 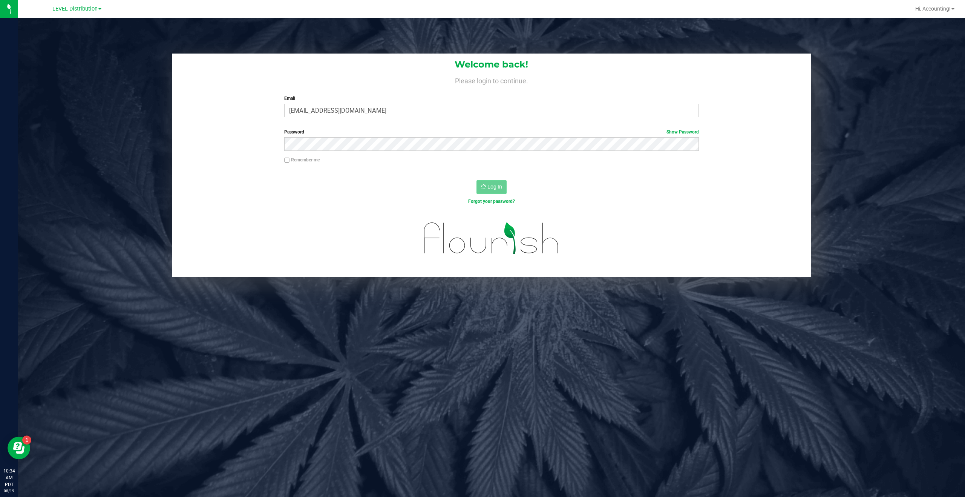 What do you see at coordinates (492, 64) in the screenshot?
I see `h1: Welcome back!` at bounding box center [492, 64].